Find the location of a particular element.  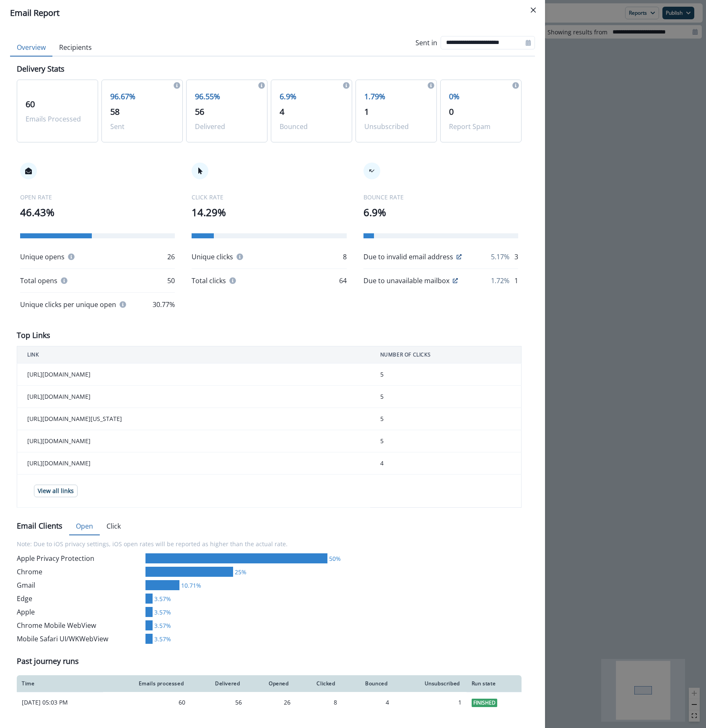

div: 26 is located at coordinates (271, 702).